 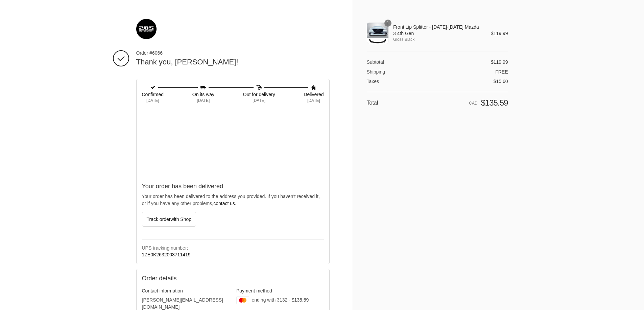 I want to click on span: Gloss Black, so click(x=437, y=40).